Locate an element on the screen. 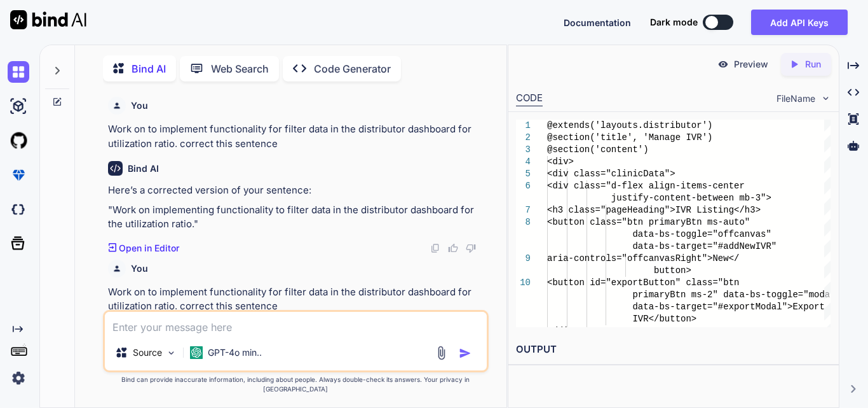  img: darkCloudIdeIcon is located at coordinates (18, 209).